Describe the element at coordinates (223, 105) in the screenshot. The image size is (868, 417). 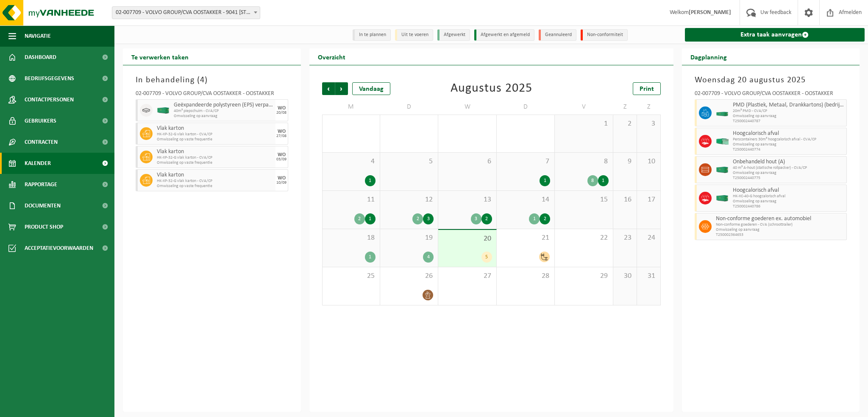
I see `span: Geëxpandeerde polystyreen (EPS) verpakking (< 1 m² per stuk), recycleerbaar` at that location.